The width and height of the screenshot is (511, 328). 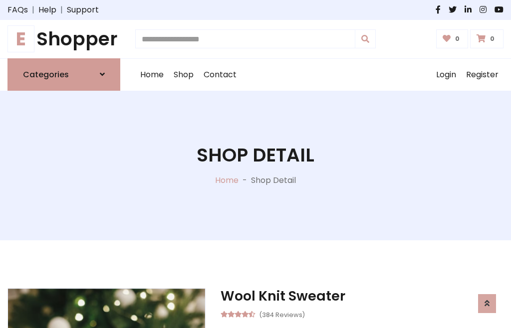 What do you see at coordinates (446, 75) in the screenshot?
I see `a: Login` at bounding box center [446, 75].